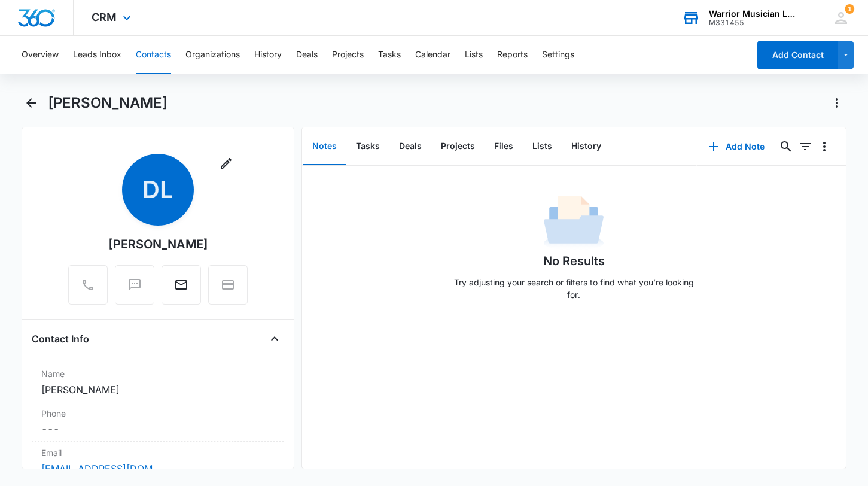 This screenshot has height=486, width=868. What do you see at coordinates (213, 55) in the screenshot?
I see `button: Organizations` at bounding box center [213, 55].